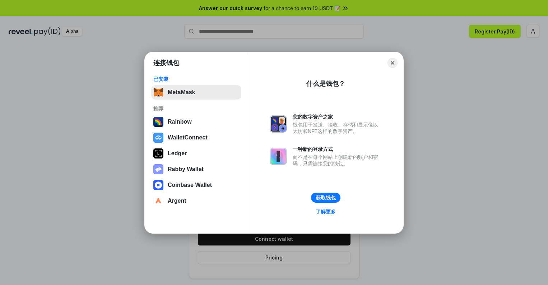 This screenshot has width=548, height=285. Describe the element at coordinates (337, 160) in the screenshot. I see `div: 而不是在每个网站上创建新的账户和密码，只需连接您的钱包。` at that location.